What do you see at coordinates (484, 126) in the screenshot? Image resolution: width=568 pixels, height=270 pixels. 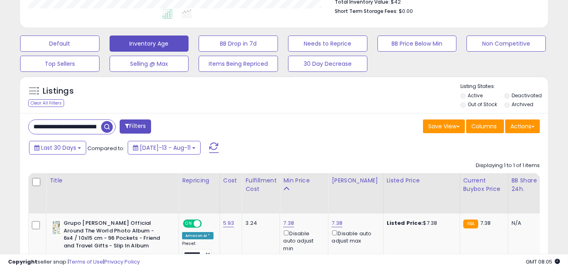 I see `span: Columns` at bounding box center [484, 126].